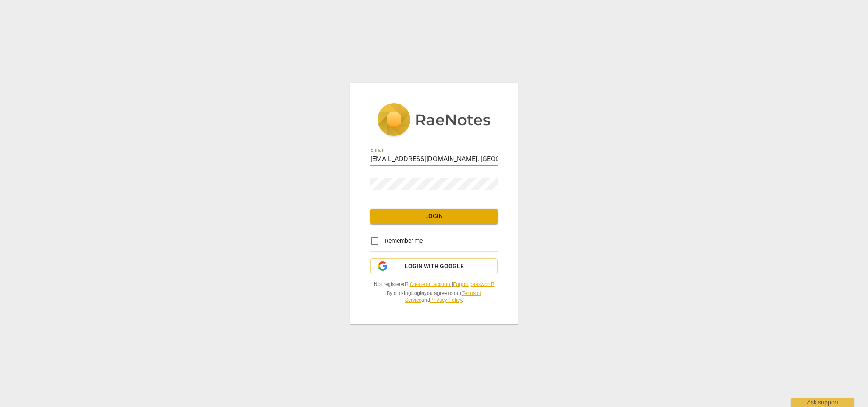 This screenshot has width=868, height=407. What do you see at coordinates (434, 297) in the screenshot?
I see `span: By clicking you agree to our and .` at bounding box center [434, 297].